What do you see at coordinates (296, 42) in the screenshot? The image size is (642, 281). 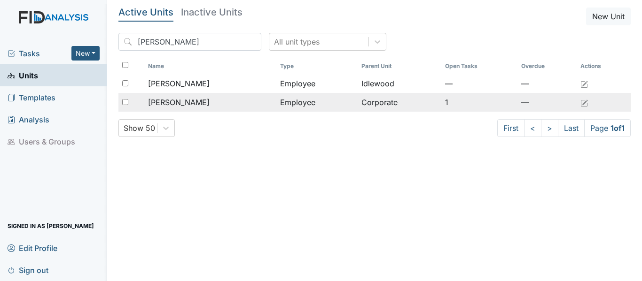 I see `div: All unit types` at bounding box center [296, 42].